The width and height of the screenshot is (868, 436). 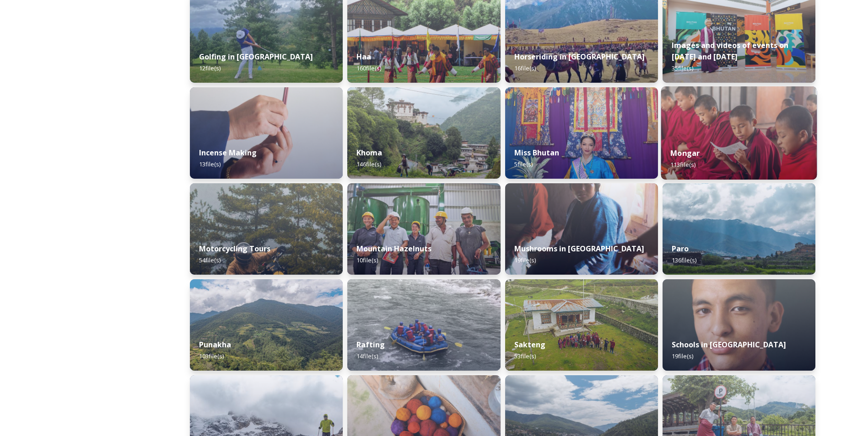 What do you see at coordinates (582, 325) in the screenshot?
I see `img: Sakteng%2520070723%2520by%2520Nantawat-5.jpg` at bounding box center [582, 325].